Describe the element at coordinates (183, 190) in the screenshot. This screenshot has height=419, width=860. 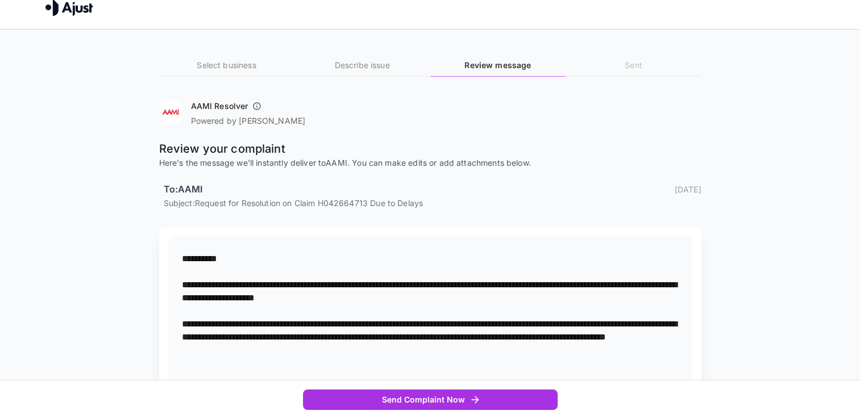
I see `h6: To: AAMI` at that location.